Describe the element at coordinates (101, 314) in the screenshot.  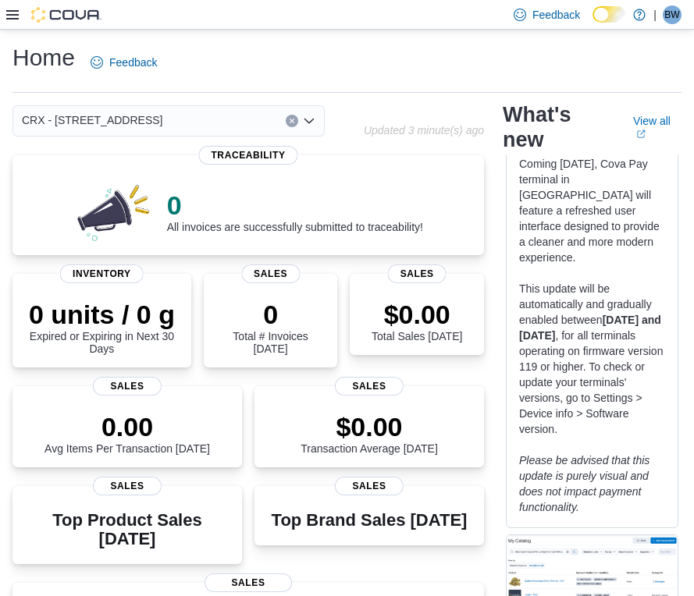
I see `p: 0 units / 0 g` at that location.